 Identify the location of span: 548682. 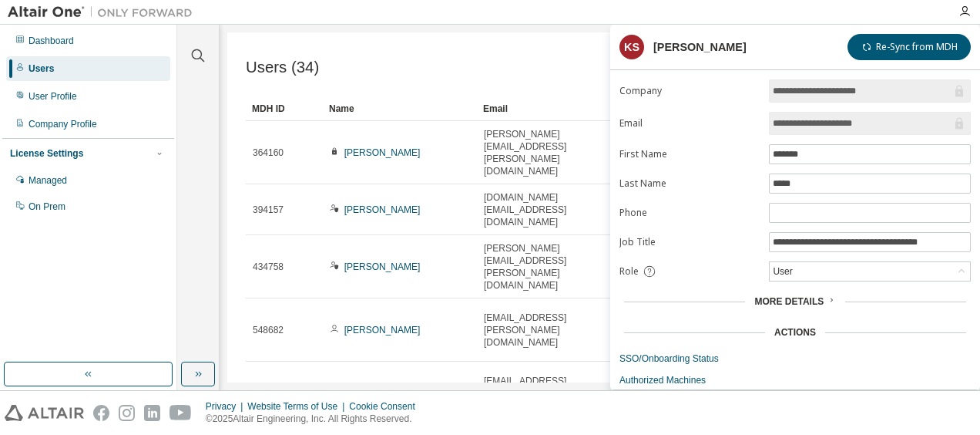
(268, 330).